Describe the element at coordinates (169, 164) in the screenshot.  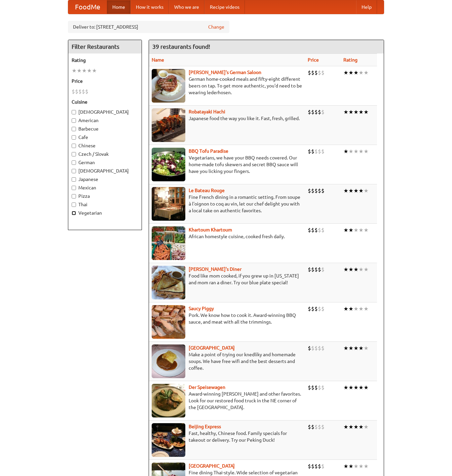
I see `img: tofuparadise.jpg` at that location.